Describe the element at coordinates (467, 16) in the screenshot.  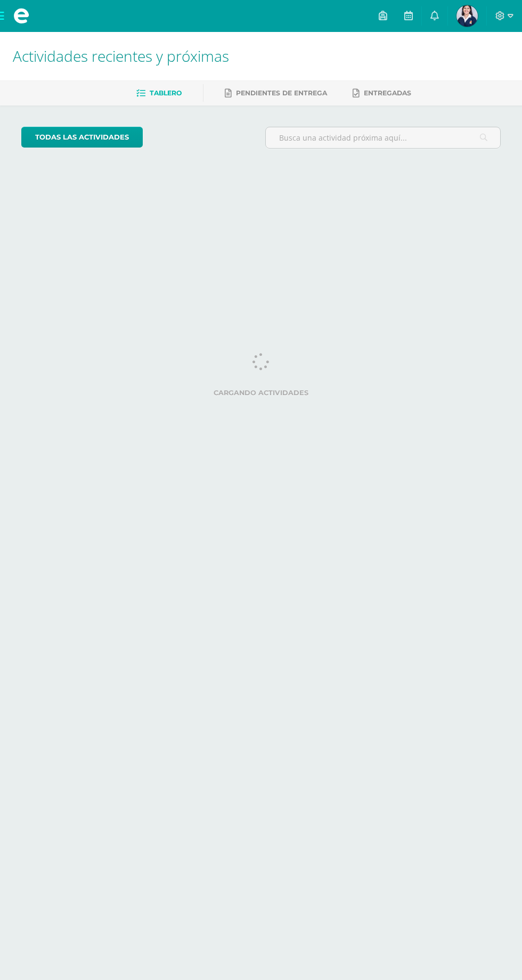
I see `img: c9529e1355c96afb2827b4511a60110c.png` at that location.